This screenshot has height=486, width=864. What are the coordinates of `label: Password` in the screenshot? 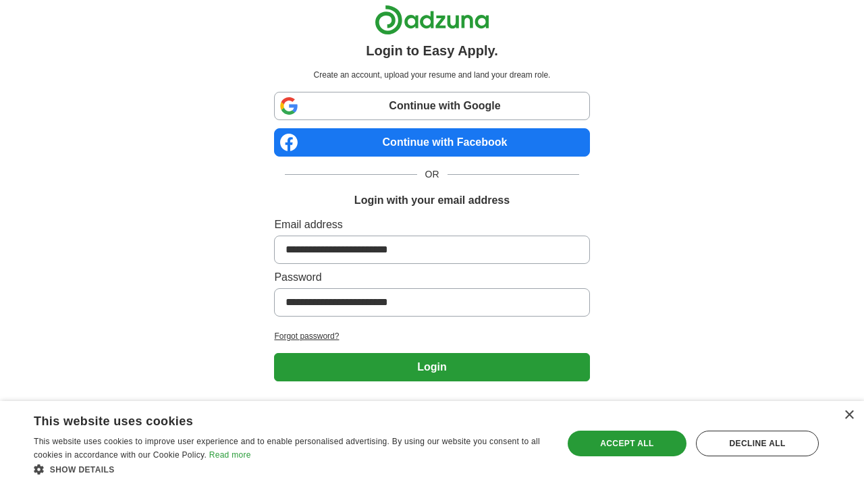 It's located at (431, 277).